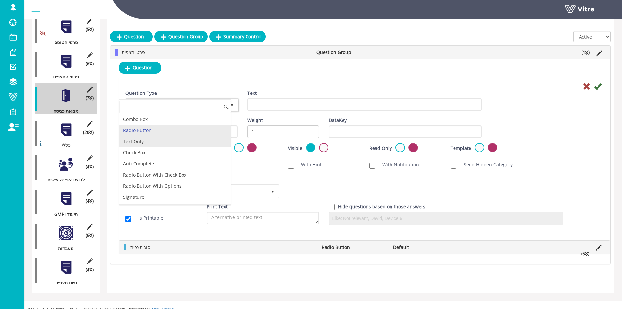  What do you see at coordinates (217, 206) in the screenshot?
I see `label: Print Text` at bounding box center [217, 206].